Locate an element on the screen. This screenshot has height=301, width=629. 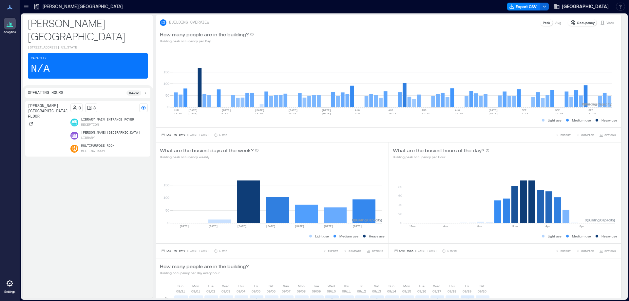
a: Analytics is located at coordinates (10, 26).